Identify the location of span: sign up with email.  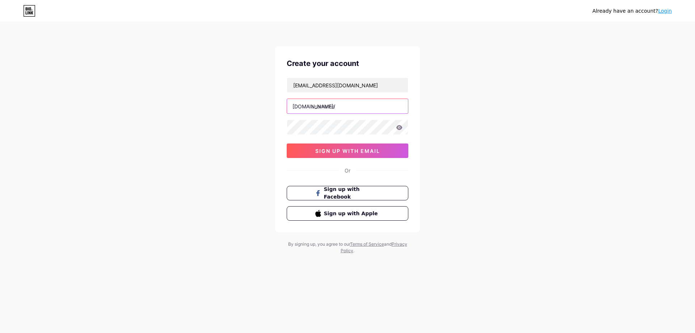
(347, 151).